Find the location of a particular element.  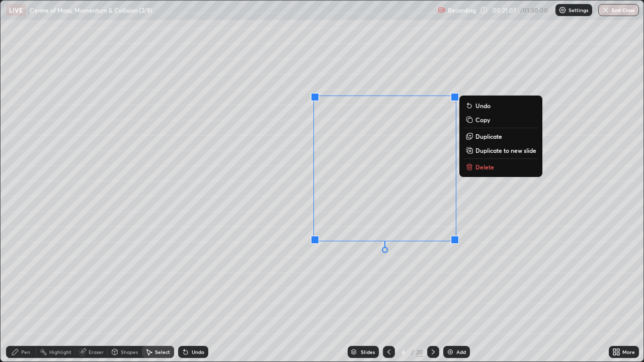

div: Slides is located at coordinates (368, 352).